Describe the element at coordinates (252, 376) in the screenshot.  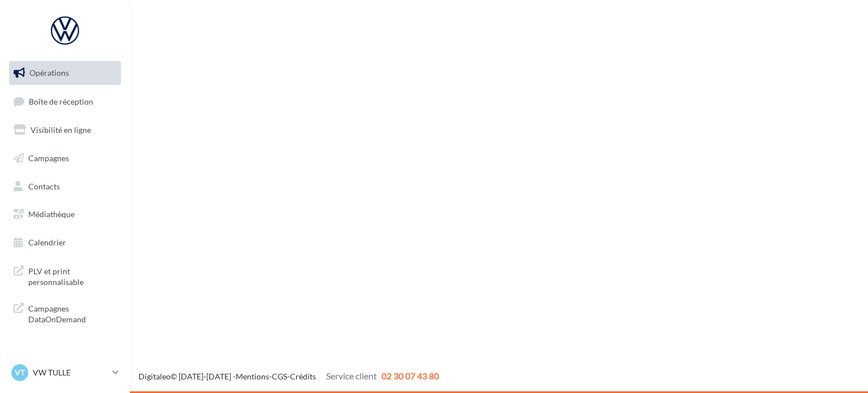
I see `a: Mentions` at that location.